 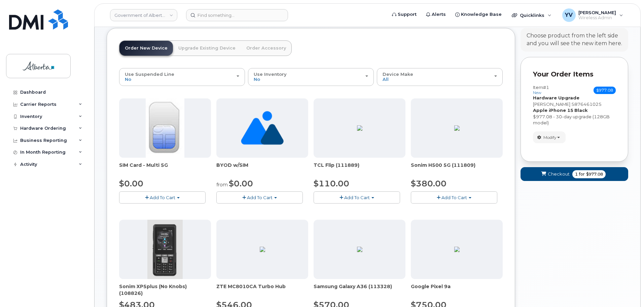 What do you see at coordinates (266, 48) in the screenshot?
I see `a: Order Accessory` at bounding box center [266, 48].